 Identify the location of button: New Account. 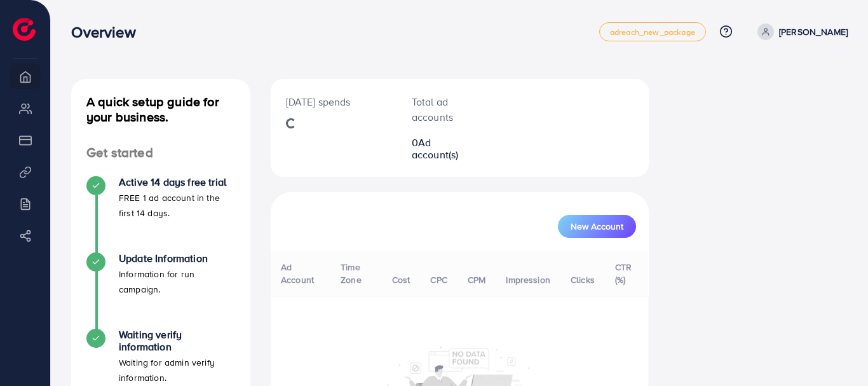
(597, 227).